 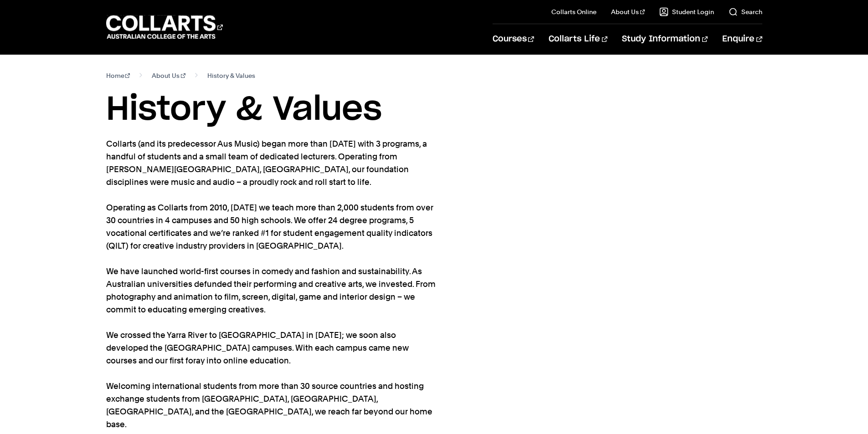 What do you see at coordinates (574, 12) in the screenshot?
I see `a: Collarts Online` at bounding box center [574, 12].